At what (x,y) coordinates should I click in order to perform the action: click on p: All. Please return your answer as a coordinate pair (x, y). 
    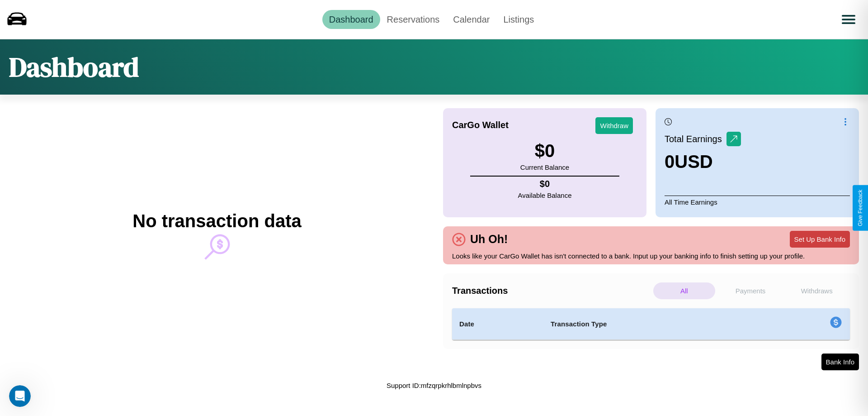
    Looking at the image, I should click on (684, 290).